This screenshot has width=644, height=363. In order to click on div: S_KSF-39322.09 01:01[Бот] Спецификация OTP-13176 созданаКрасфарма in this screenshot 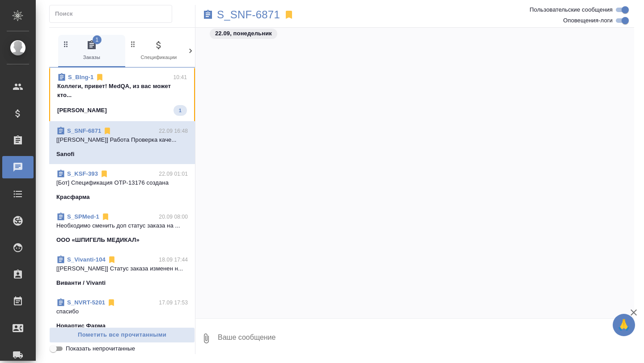, I will do `click(122, 185)`.